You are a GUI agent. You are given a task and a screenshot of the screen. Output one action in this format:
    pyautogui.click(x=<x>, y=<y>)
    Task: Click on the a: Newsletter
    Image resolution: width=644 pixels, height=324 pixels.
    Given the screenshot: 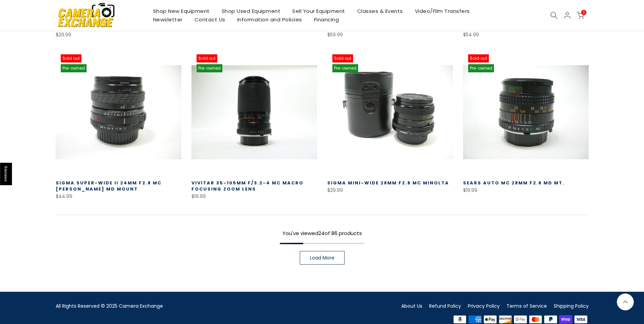 What is the action you would take?
    pyautogui.click(x=168, y=19)
    